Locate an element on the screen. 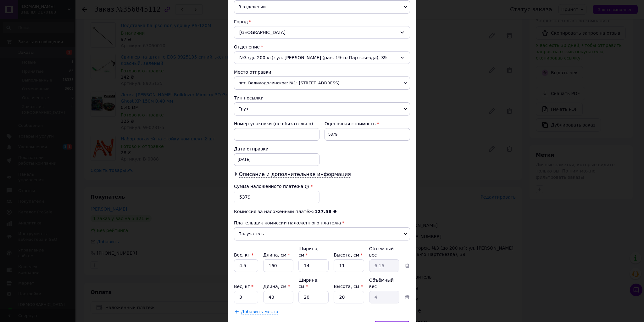  div: Дата отправки is located at coordinates (277, 149).